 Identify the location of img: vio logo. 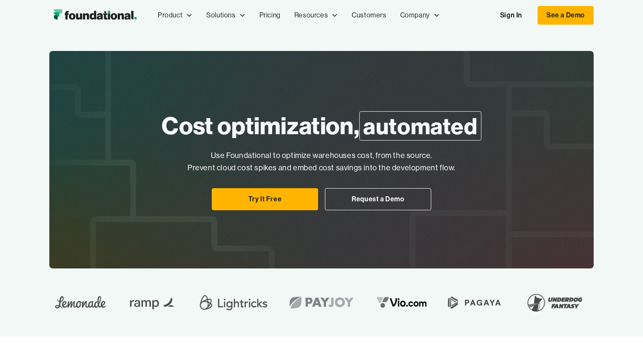
(402, 302).